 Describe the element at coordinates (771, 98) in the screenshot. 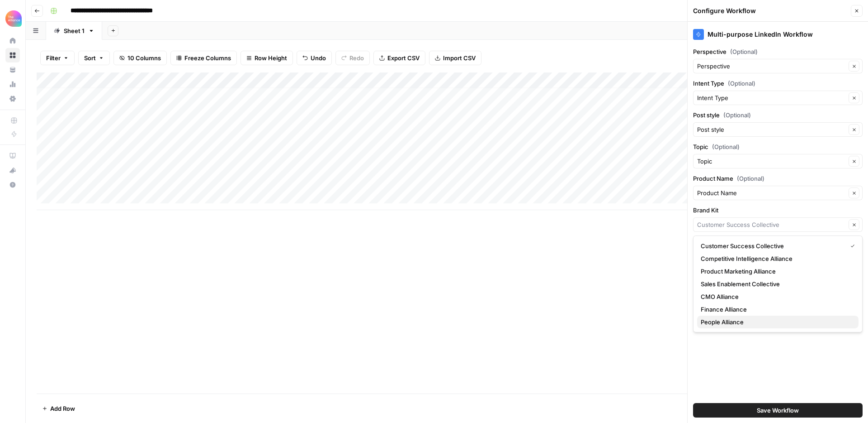

I see `input: Intent Type` at that location.